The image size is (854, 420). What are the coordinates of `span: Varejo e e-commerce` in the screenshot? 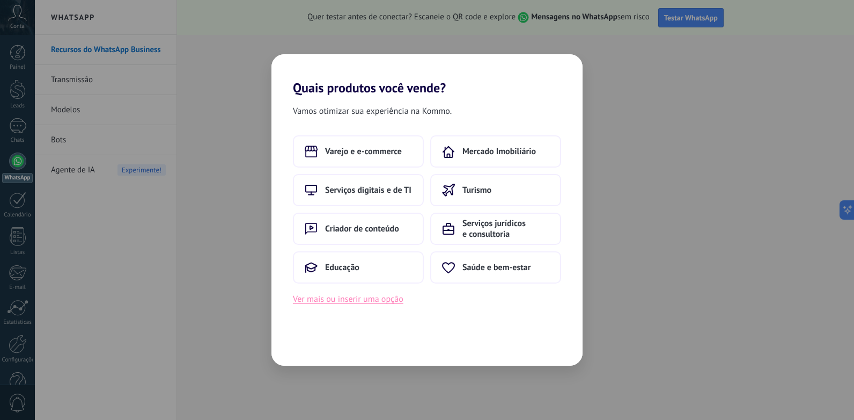 It's located at (363, 151).